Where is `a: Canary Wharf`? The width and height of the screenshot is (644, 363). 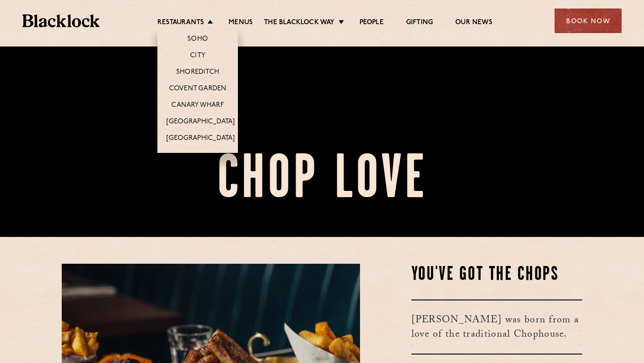 a: Canary Wharf is located at coordinates (197, 106).